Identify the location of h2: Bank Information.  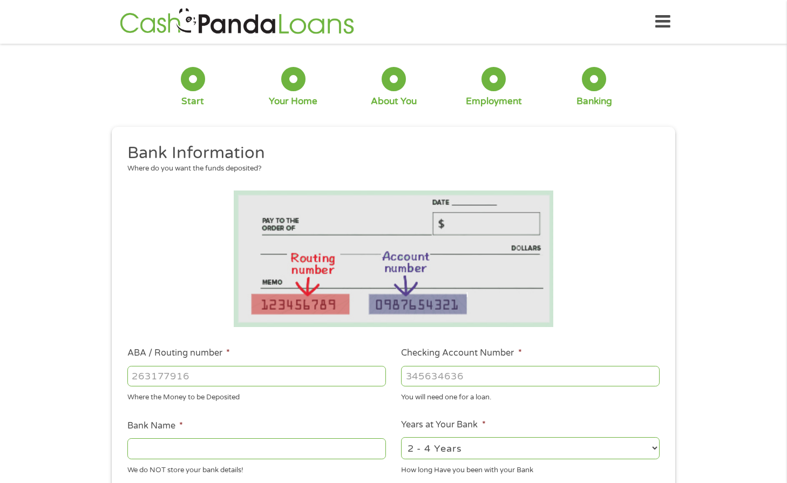
(390, 153).